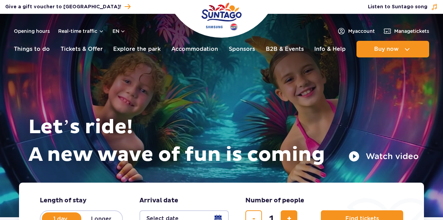 The width and height of the screenshot is (443, 220). What do you see at coordinates (275, 201) in the screenshot?
I see `span: Number of people` at bounding box center [275, 201].